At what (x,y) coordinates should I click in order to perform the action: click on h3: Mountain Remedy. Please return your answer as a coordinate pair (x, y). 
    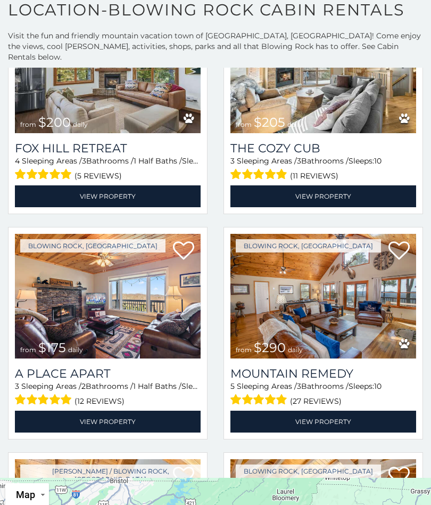
    Looking at the image, I should click on (323, 373).